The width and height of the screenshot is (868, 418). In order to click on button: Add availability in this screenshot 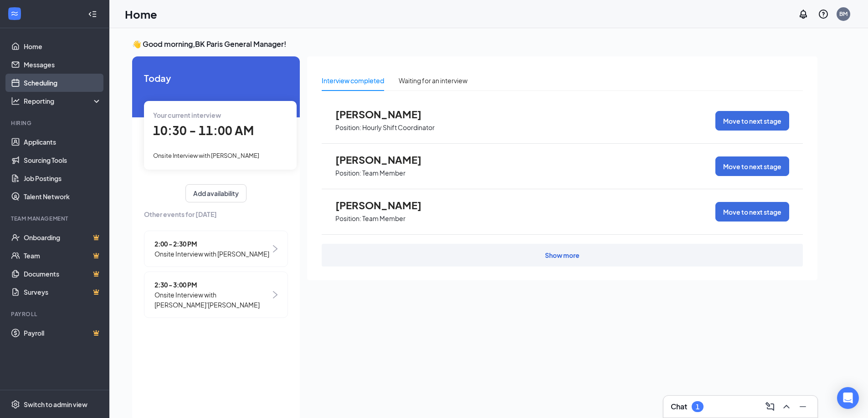, I will do `click(216, 194)`.